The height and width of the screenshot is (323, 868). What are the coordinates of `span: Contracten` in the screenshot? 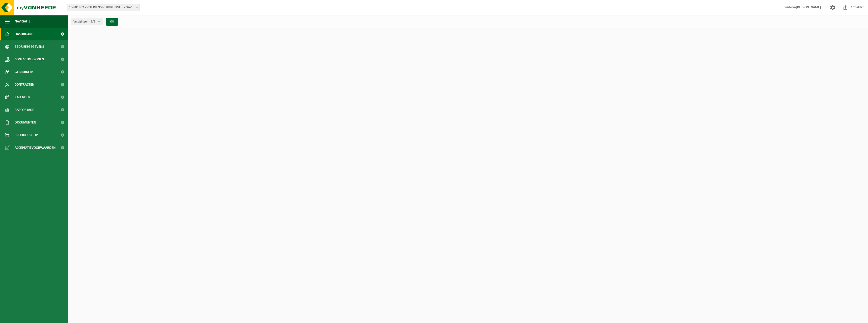 It's located at (24, 84).